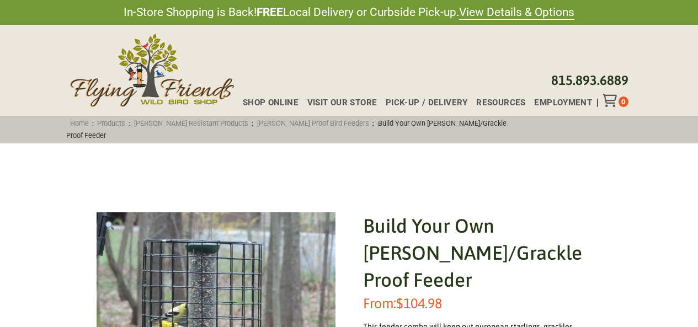 The image size is (698, 327). I want to click on span: Pick-up / Delivery, so click(427, 103).